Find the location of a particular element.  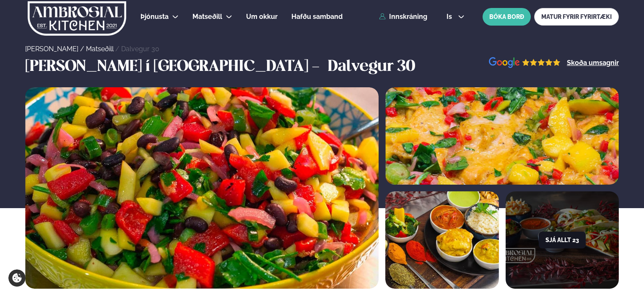

a: Skoða umsagnir is located at coordinates (593, 63).